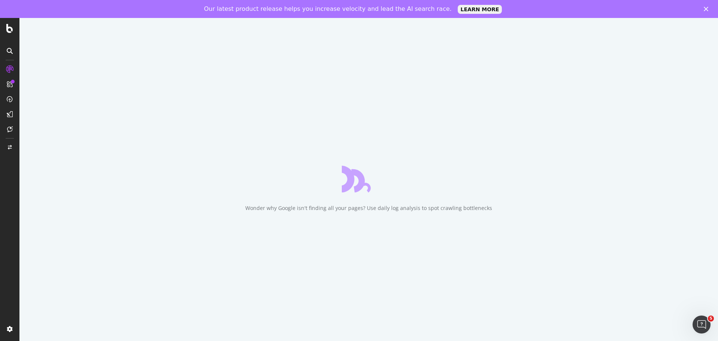 The width and height of the screenshot is (718, 341). I want to click on a: LEARN MORE, so click(480, 9).